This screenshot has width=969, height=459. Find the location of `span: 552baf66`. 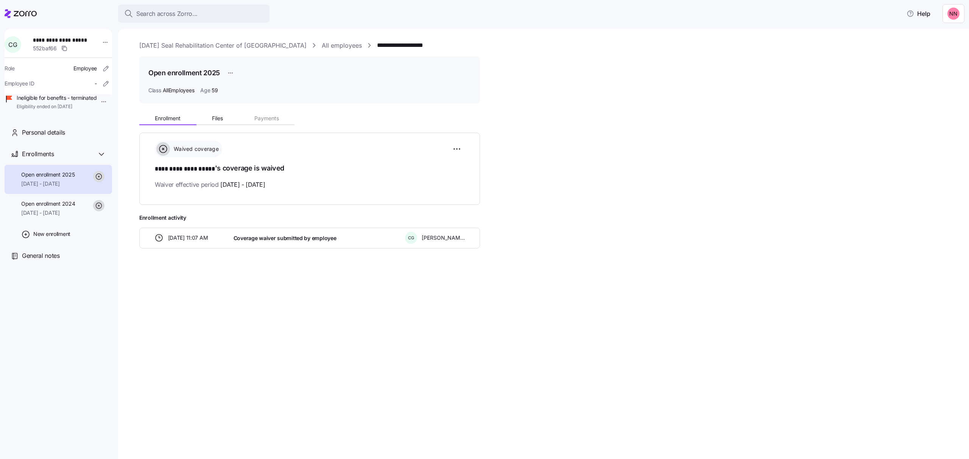

span: 552baf66 is located at coordinates (45, 48).